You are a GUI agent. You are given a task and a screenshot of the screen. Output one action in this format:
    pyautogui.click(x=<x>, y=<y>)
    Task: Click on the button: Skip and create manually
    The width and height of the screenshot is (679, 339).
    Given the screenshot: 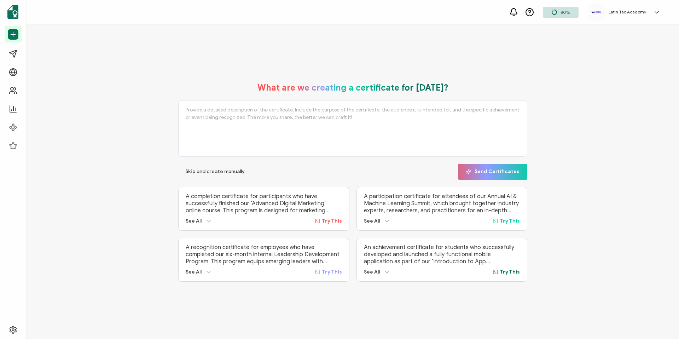 What is the action you would take?
    pyautogui.click(x=215, y=171)
    